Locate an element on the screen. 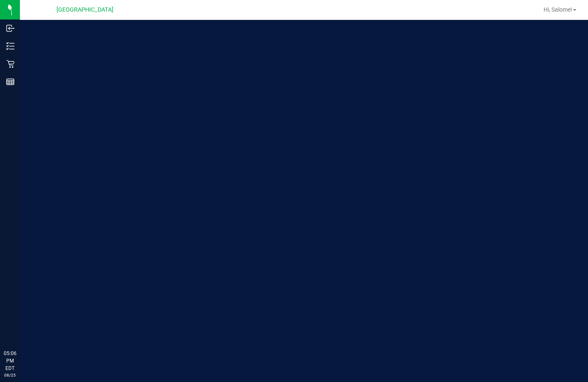 This screenshot has height=382, width=588. inline-svg: Retail is located at coordinates (10, 64).